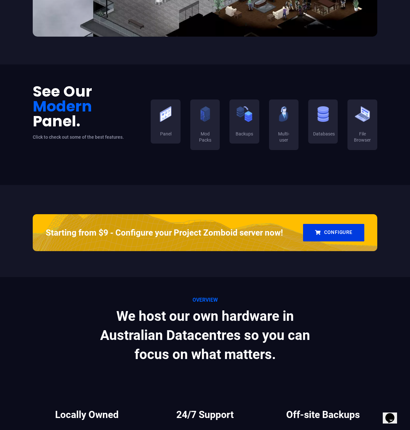  Describe the element at coordinates (205, 415) in the screenshot. I see `h3: 24/7 Support` at that location.